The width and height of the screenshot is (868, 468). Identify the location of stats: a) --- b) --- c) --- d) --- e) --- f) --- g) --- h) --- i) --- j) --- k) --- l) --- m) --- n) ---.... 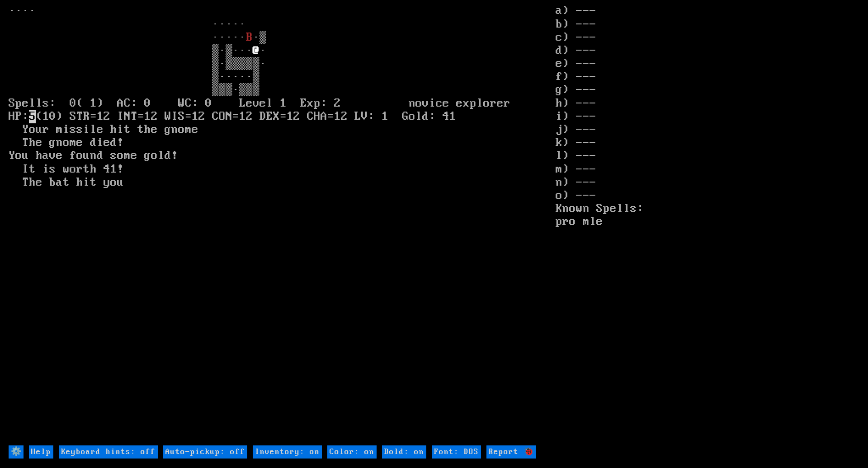
(707, 224).